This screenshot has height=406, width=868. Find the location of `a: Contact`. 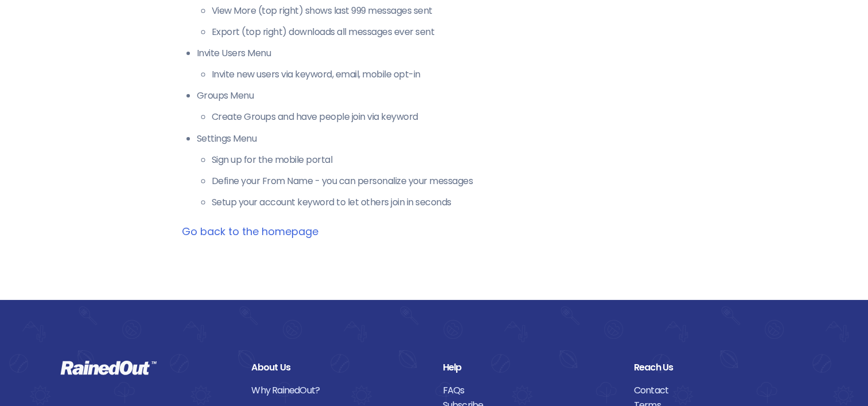

a: Contact is located at coordinates (721, 391).